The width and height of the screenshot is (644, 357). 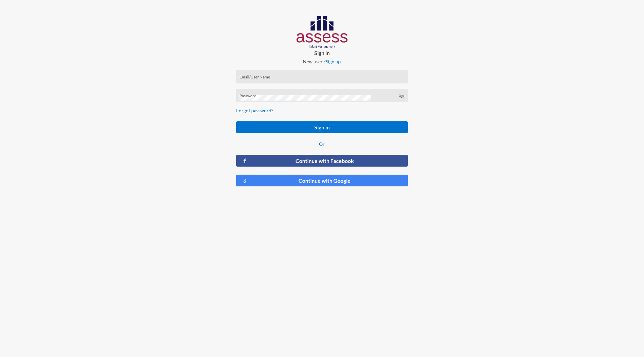 I want to click on p: Sign in, so click(x=322, y=53).